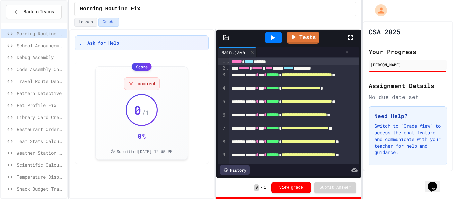 The height and width of the screenshot is (199, 453). I want to click on button: View grade, so click(291, 187).